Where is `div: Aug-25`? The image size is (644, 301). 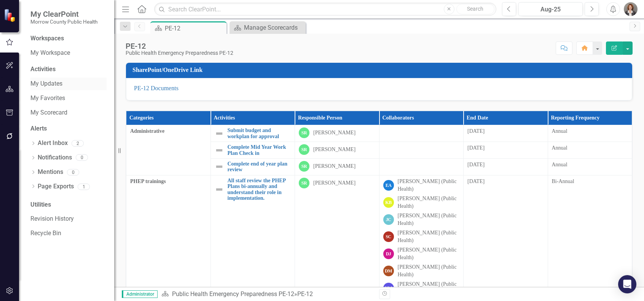 div: Aug-25 is located at coordinates (550, 9).